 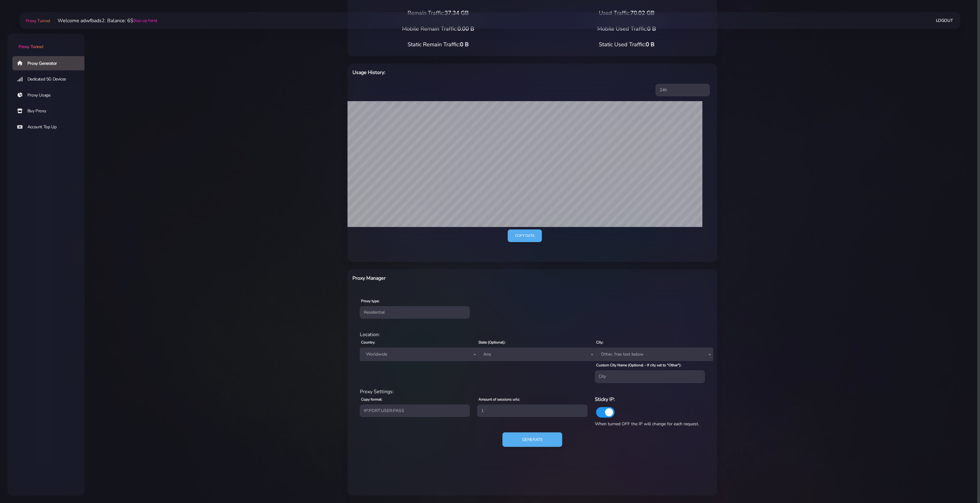 I want to click on span: When turned OFF the IP will change for each request., so click(x=647, y=424).